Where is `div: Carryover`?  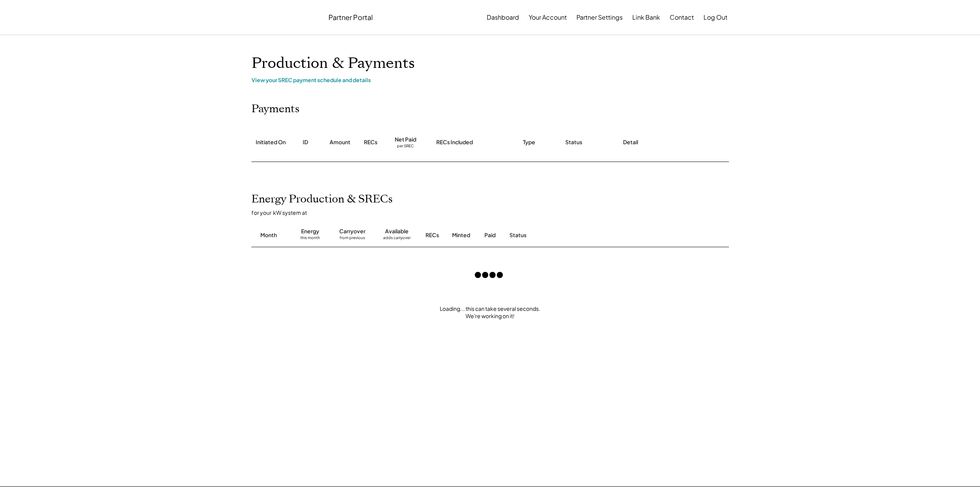 div: Carryover is located at coordinates (352, 231).